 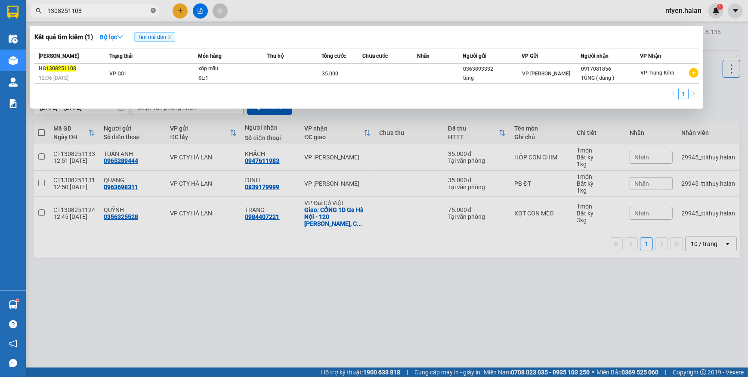 What do you see at coordinates (18, 300) in the screenshot?
I see `sup: 1` at bounding box center [18, 300].